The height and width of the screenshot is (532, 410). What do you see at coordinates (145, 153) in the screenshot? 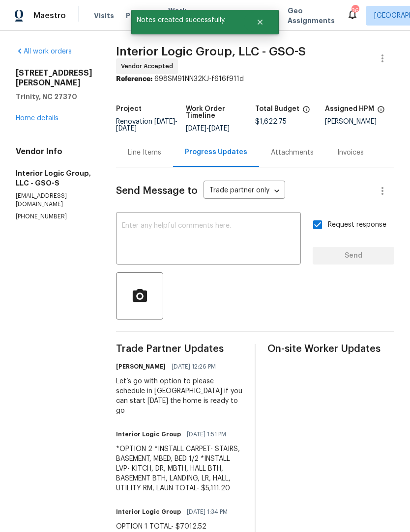
I see `div: Line Items` at bounding box center [145, 153].